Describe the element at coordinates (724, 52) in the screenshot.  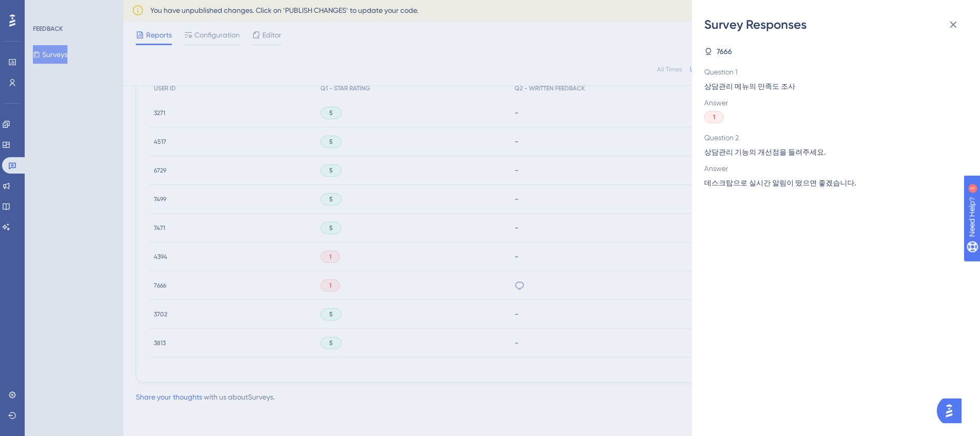
I see `span: 7666` at that location.